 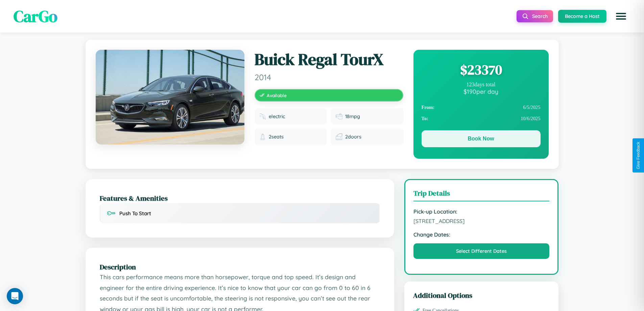 I want to click on button: Become a Host, so click(x=582, y=16).